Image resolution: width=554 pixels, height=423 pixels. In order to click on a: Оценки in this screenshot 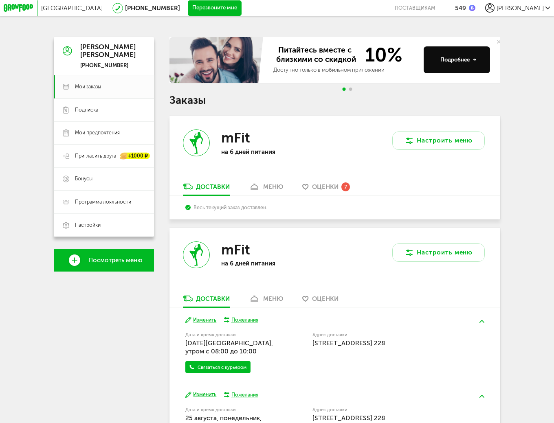, I will do `click(320, 300)`.